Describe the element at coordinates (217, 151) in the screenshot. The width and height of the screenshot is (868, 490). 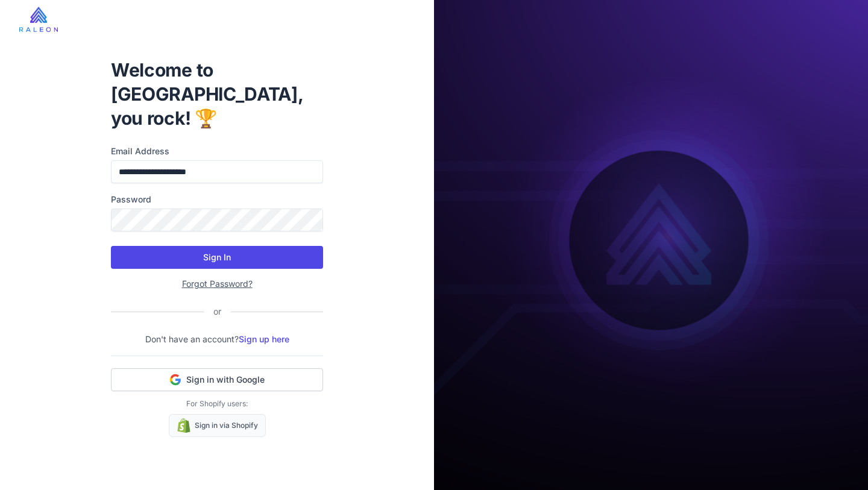
I see `label: Email Address` at that location.